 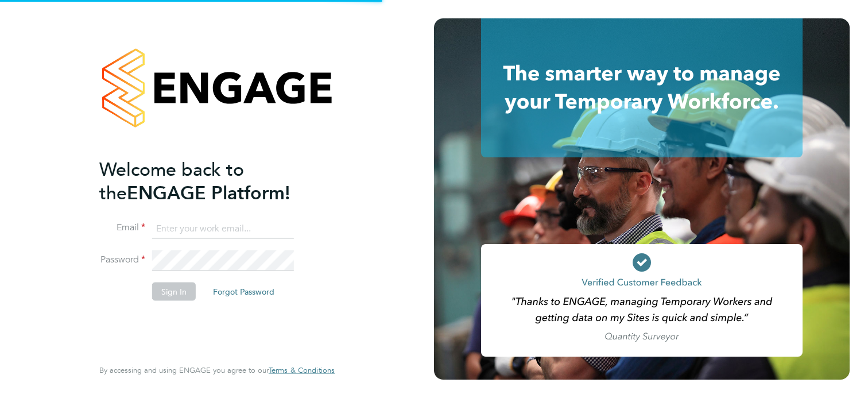 What do you see at coordinates (122, 227) in the screenshot?
I see `label: Email` at bounding box center [122, 227].